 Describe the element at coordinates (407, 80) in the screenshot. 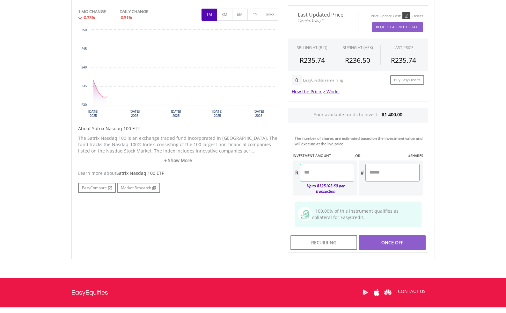

I see `a: Buy EasyCredits` at that location.